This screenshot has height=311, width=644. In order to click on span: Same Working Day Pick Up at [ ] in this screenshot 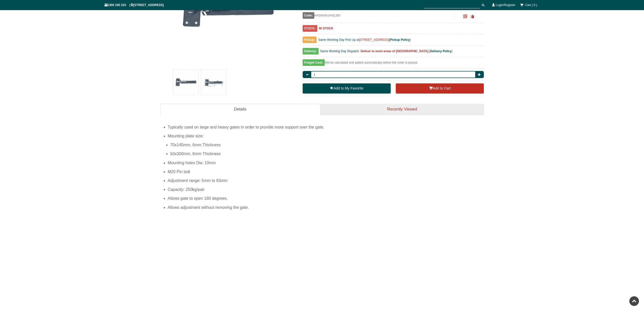, I will do `click(364, 40)`.